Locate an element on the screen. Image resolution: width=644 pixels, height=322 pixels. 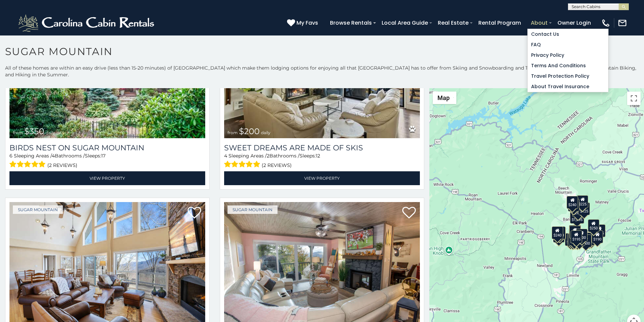
span: $350 is located at coordinates (34, 131).